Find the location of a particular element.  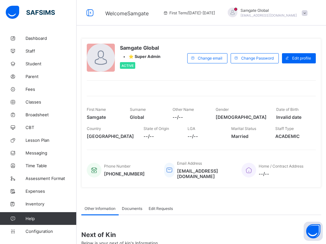

span: Next of Kin is located at coordinates (201, 235).